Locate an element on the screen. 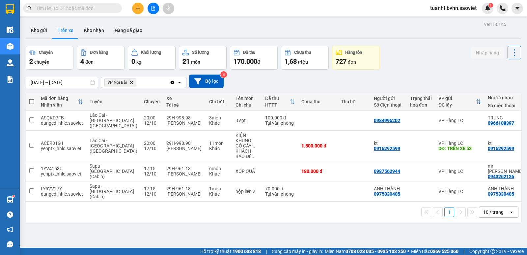 The width and height of the screenshot is (527, 255). input: Tìm tên, số ĐT hoặc mã đơn is located at coordinates (75, 8).